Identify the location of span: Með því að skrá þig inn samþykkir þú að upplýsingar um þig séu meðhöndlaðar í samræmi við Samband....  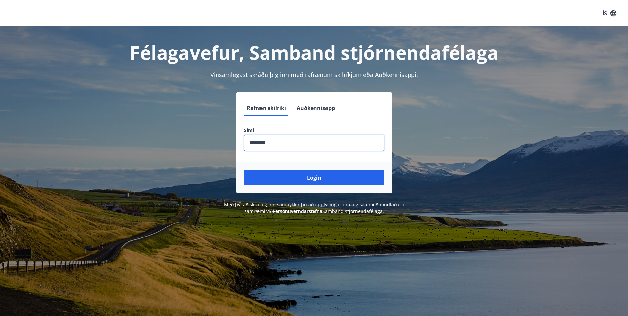
(314, 207).